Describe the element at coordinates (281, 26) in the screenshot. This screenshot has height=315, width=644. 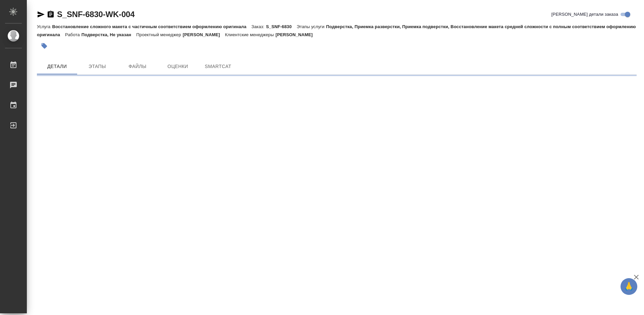
I see `p: S_SNF-6830` at that location.